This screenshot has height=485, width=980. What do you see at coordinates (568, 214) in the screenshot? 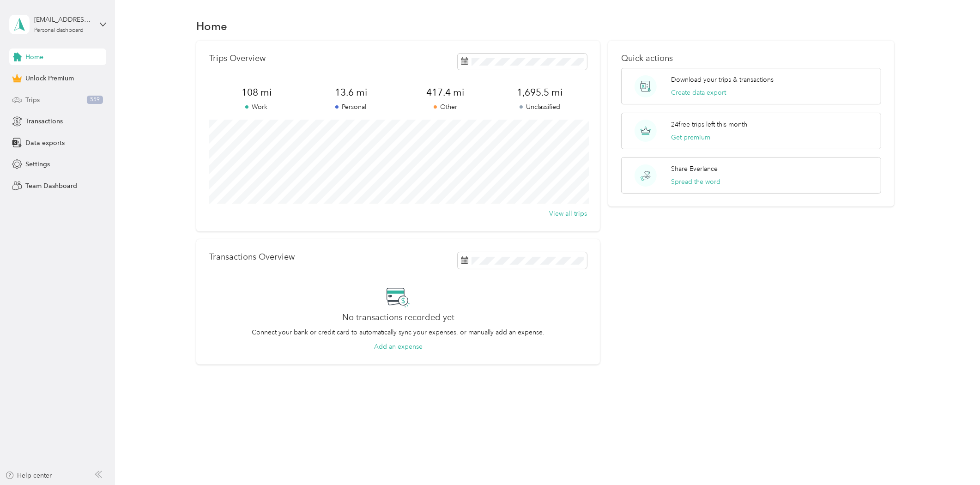
I see `button: View all trips` at bounding box center [568, 214].